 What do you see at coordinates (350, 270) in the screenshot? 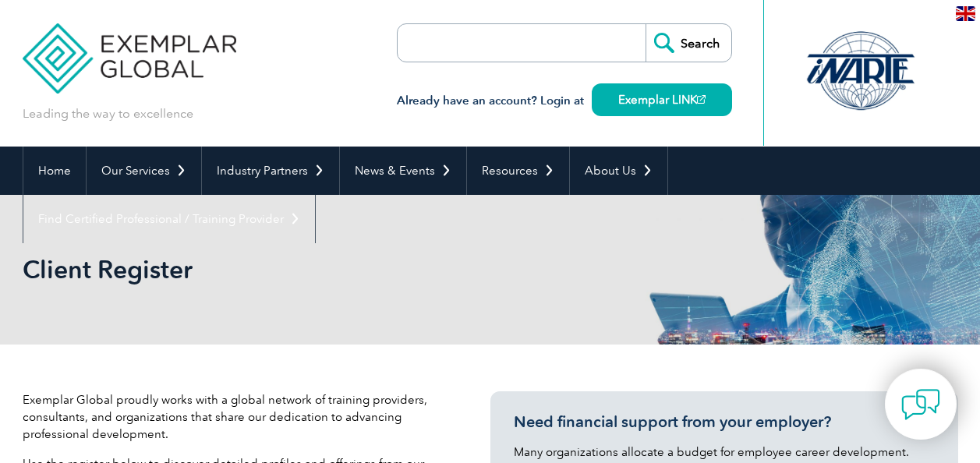
I see `h2: Client Register` at bounding box center [350, 270].